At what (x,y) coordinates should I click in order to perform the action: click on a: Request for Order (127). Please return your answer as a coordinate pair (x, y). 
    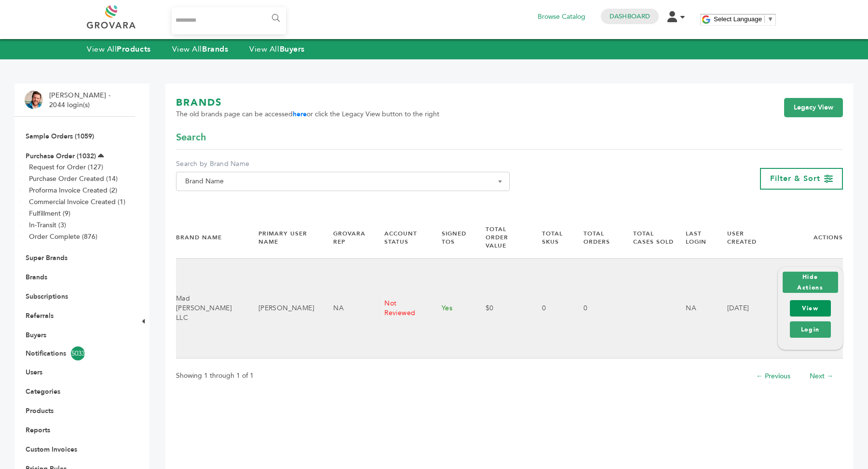
    Looking at the image, I should click on (66, 167).